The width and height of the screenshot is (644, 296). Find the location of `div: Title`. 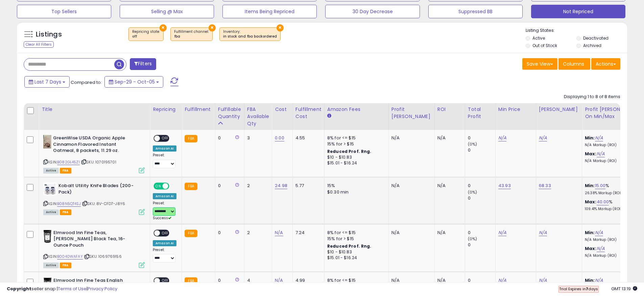

div: Title is located at coordinates (95, 110).